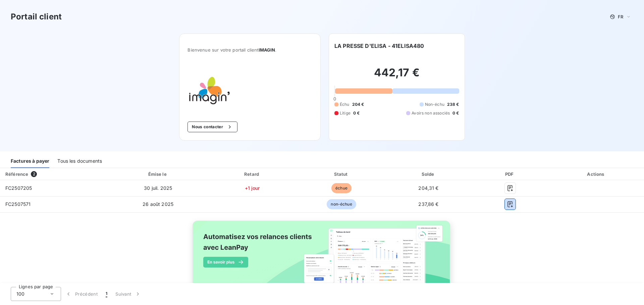 This screenshot has height=305, width=644. I want to click on span: Bienvenue sur votre portail client ., so click(250, 50).